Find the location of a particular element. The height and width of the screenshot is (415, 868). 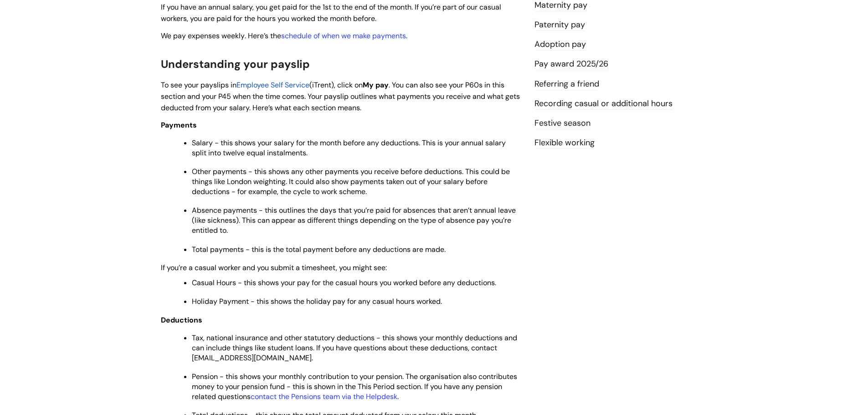

span: Absence payments - this outlines the days that you’re paid for absences that aren’t annual leave ... is located at coordinates (354, 220).